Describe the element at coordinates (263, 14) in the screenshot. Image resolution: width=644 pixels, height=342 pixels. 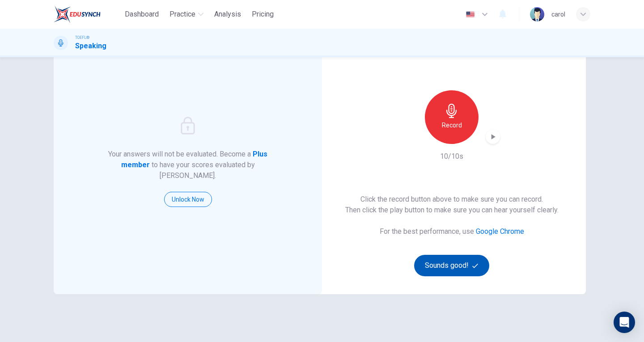
I see `a: Pricing` at that location.